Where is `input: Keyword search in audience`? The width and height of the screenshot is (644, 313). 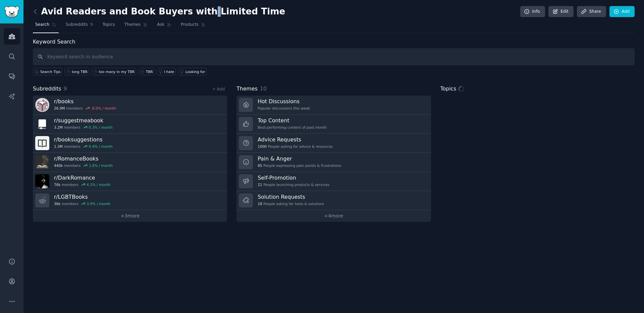
input: Keyword search in audience is located at coordinates (334, 57).